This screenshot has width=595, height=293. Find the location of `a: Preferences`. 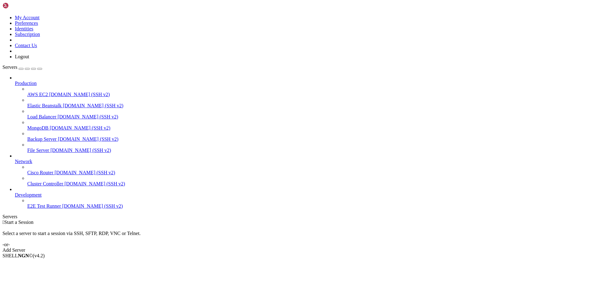

a: Preferences is located at coordinates (26, 23).